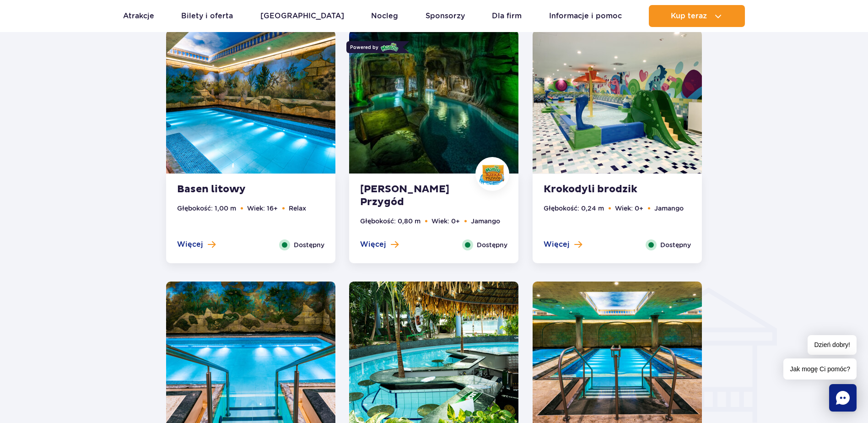 This screenshot has height=423, width=868. I want to click on a: Nocleg, so click(384, 16).